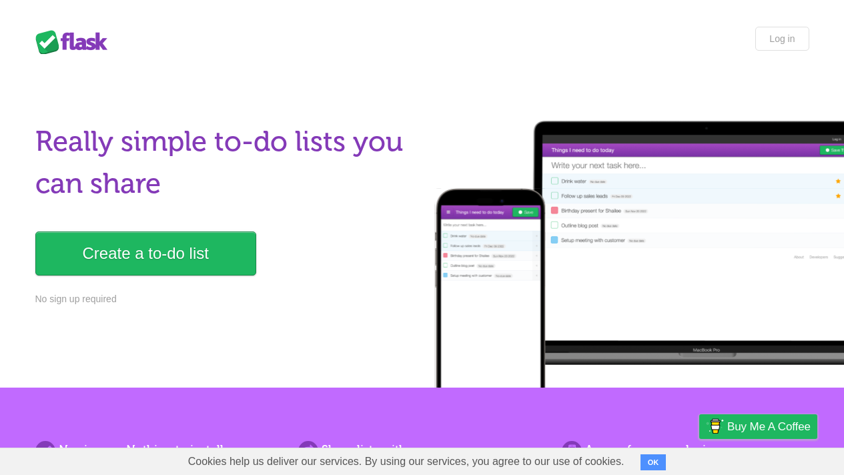 This screenshot has width=844, height=475. I want to click on img: Buy me a coffee, so click(715, 426).